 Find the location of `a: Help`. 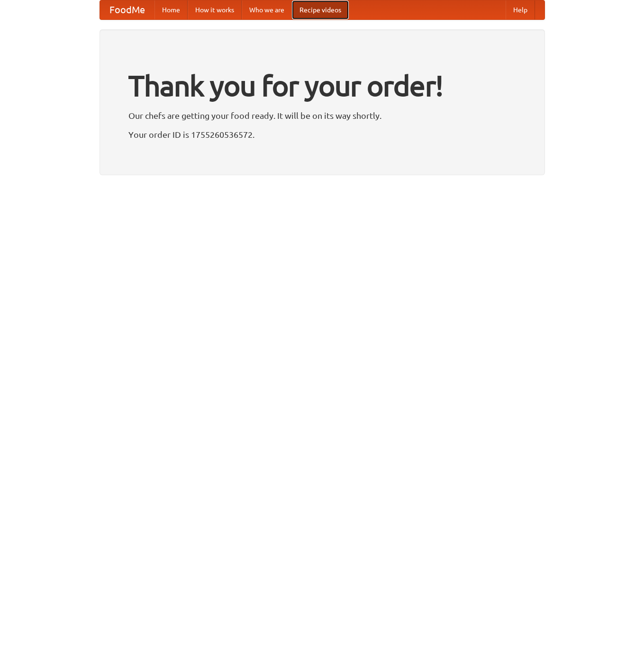

a: Help is located at coordinates (520, 10).